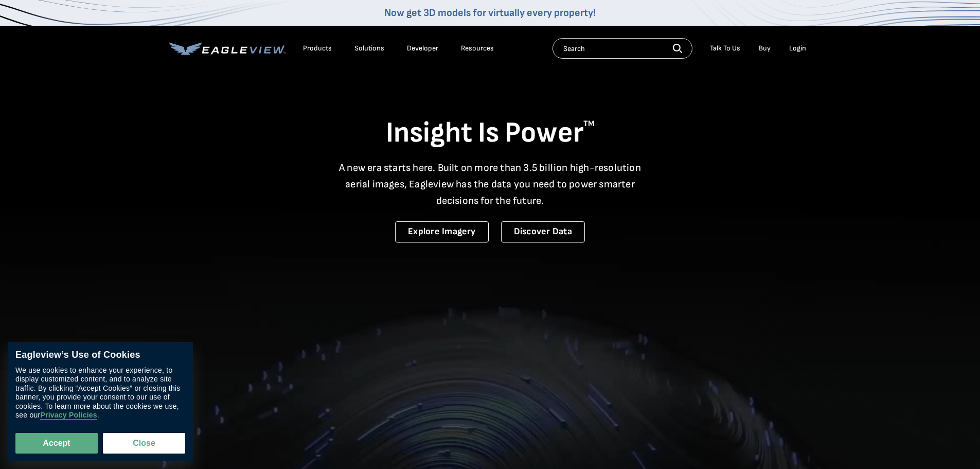 Image resolution: width=980 pixels, height=469 pixels. I want to click on div: Resources, so click(478, 49).